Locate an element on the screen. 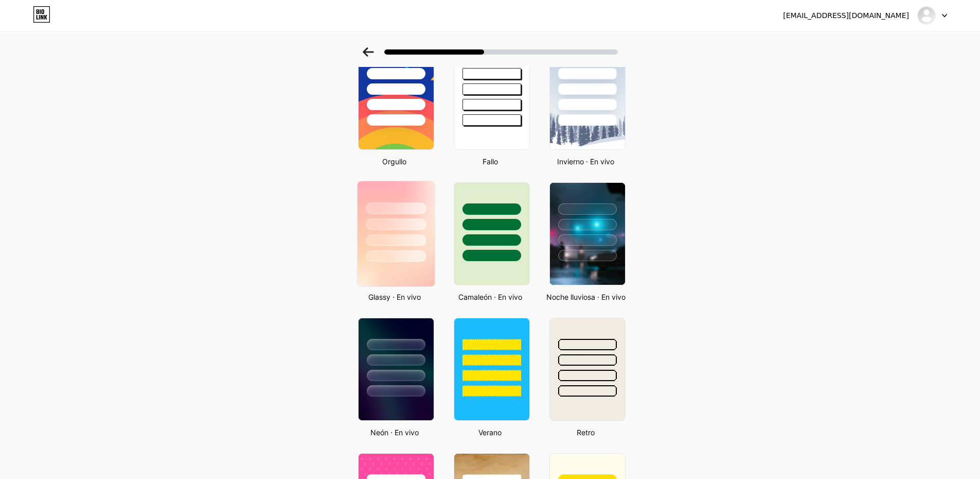  font: Glassy · En vivo is located at coordinates (394, 296).